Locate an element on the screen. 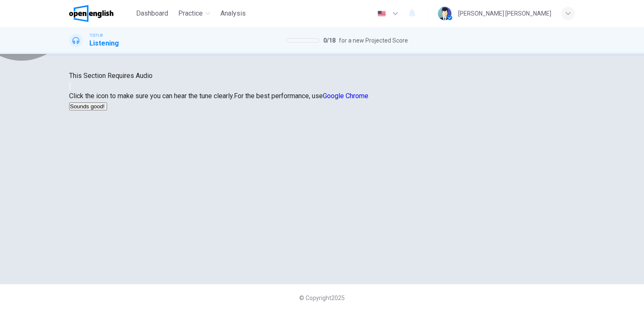  span: Dashboard is located at coordinates (152, 13).